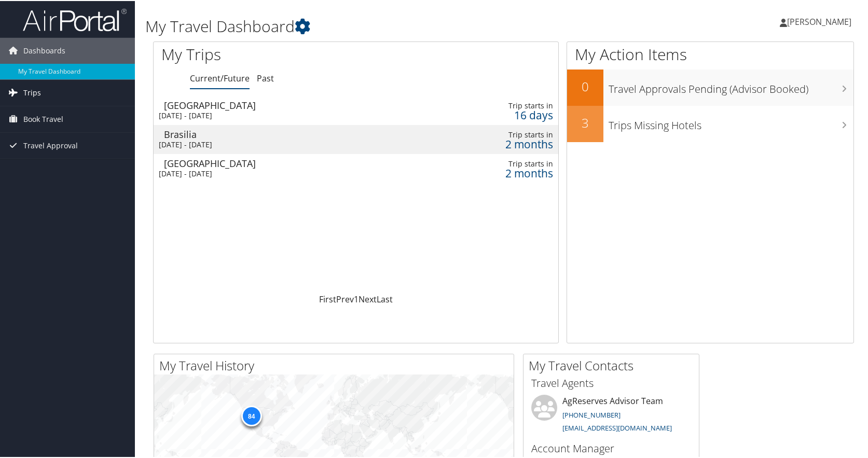 Image resolution: width=868 pixels, height=458 pixels. I want to click on h3: Account Manager, so click(611, 447).